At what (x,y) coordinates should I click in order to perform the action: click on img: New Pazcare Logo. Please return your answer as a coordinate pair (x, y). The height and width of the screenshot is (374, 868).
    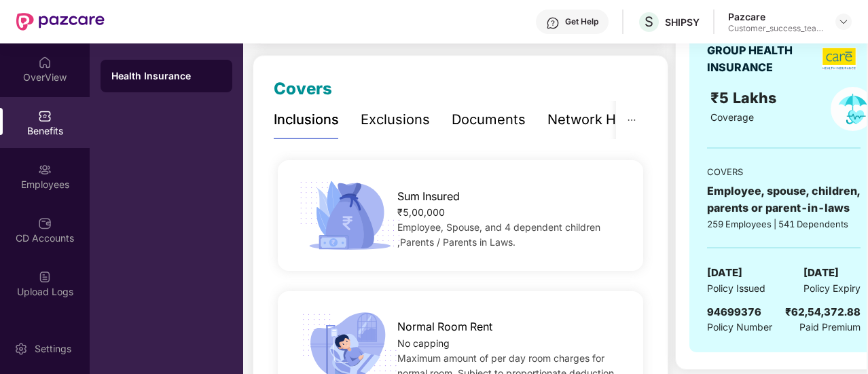
    Looking at the image, I should click on (61, 22).